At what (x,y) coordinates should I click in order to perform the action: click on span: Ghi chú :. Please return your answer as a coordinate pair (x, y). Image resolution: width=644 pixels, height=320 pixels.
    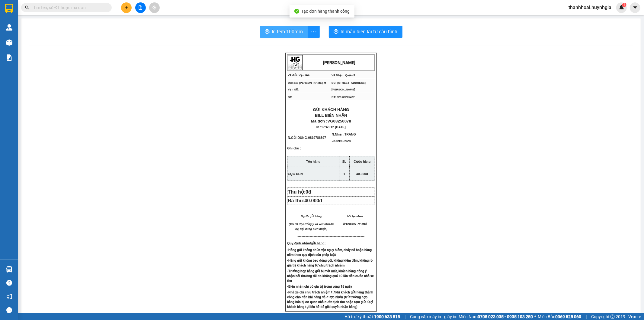
    Looking at the image, I should click on (294, 150).